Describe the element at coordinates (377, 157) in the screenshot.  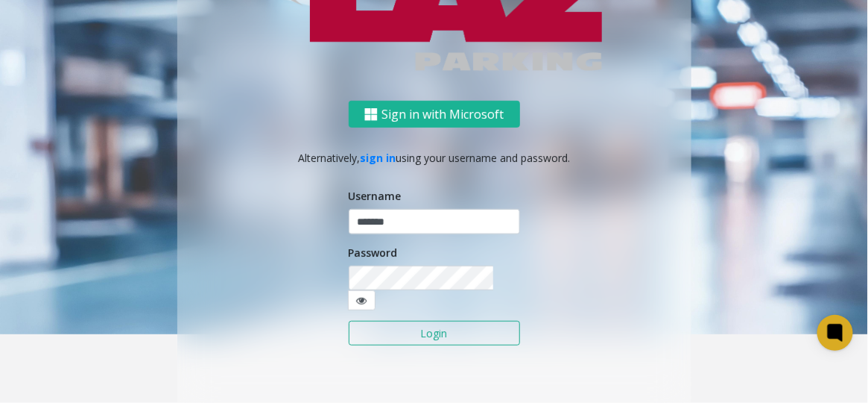
I see `a: sign in` at that location.